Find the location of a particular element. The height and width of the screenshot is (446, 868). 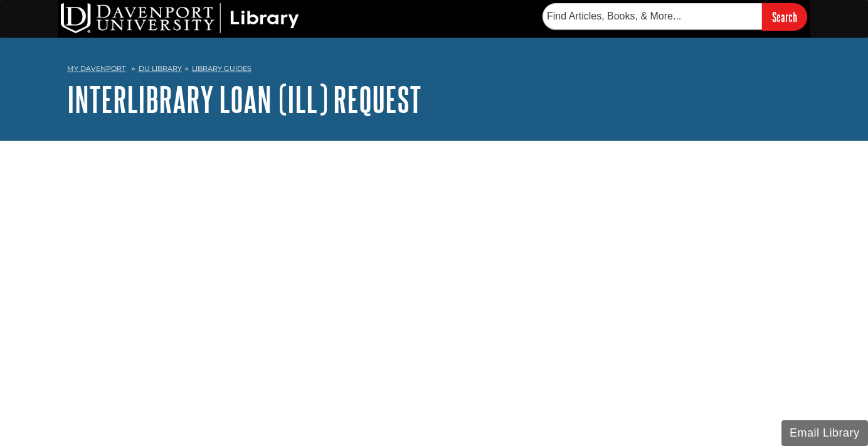

nav: breadcrumb is located at coordinates (434, 71).